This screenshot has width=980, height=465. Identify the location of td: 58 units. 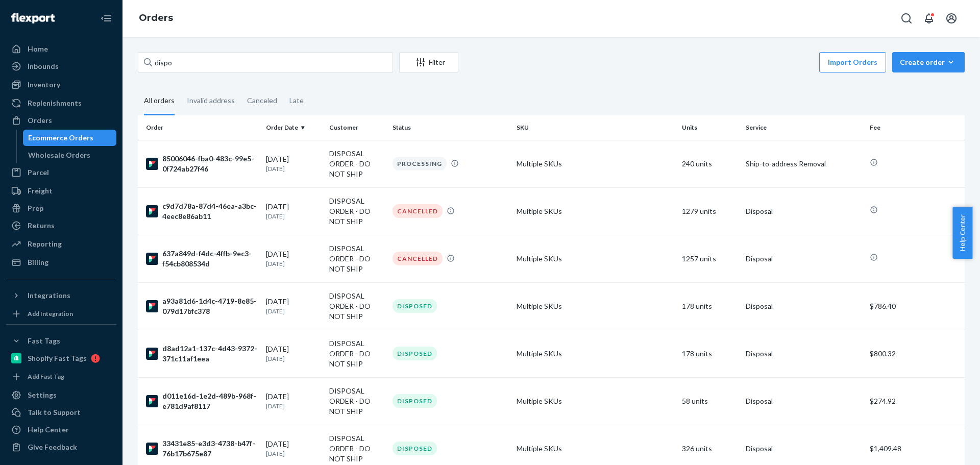
(709, 400).